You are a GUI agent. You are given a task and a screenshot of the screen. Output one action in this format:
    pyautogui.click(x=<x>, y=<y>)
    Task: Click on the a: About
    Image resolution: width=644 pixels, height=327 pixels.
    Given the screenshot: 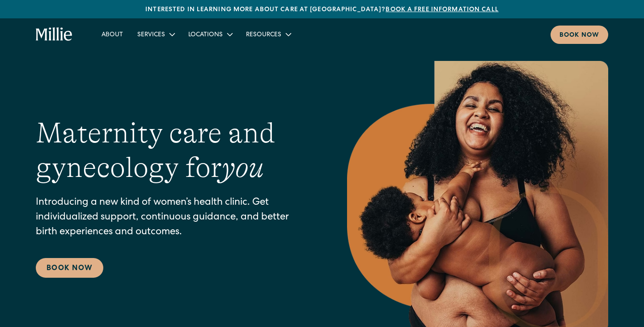 What is the action you would take?
    pyautogui.click(x=112, y=34)
    